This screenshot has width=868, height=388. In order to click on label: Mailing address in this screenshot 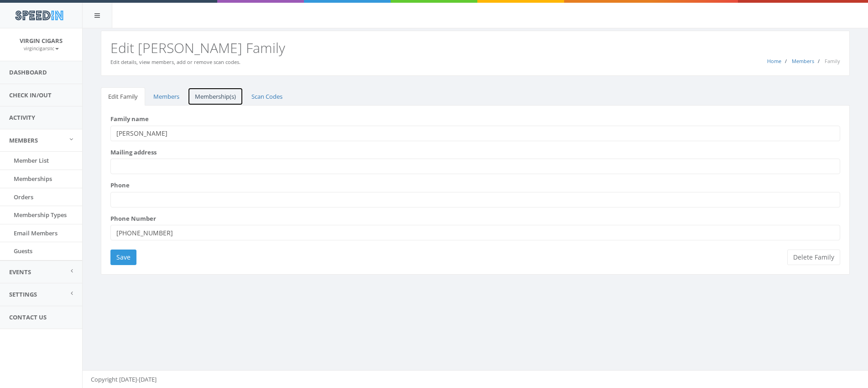, I will do `click(133, 152)`.